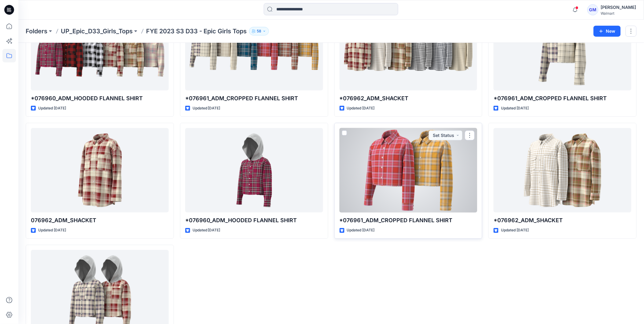  I want to click on p: Folders, so click(37, 31).